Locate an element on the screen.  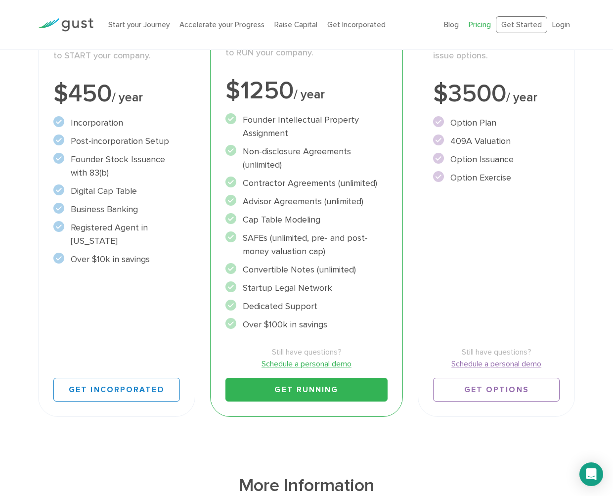
li: Founder Stock Issuance with 83(b) is located at coordinates (117, 166).